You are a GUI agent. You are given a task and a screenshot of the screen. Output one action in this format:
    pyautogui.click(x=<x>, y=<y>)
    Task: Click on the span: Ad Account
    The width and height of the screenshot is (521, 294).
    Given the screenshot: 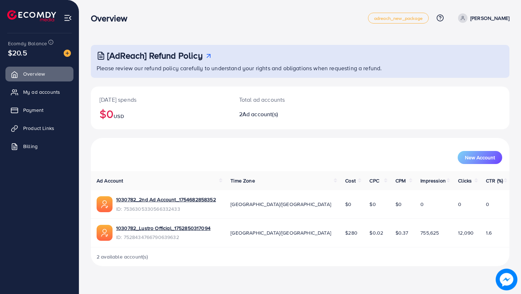 What is the action you would take?
    pyautogui.click(x=110, y=180)
    